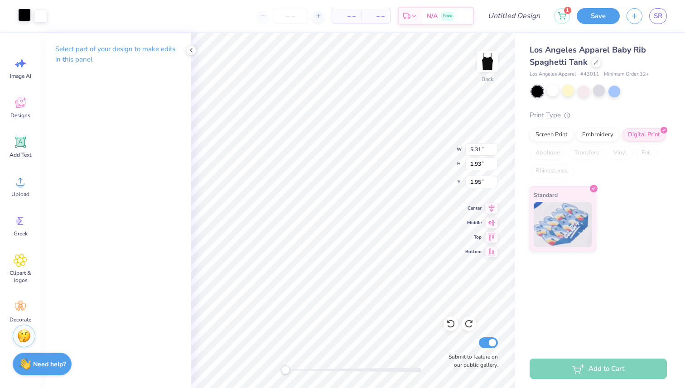 This screenshot has height=388, width=685. Describe the element at coordinates (553, 74) in the screenshot. I see `span: Los Angeles Apparel` at that location.